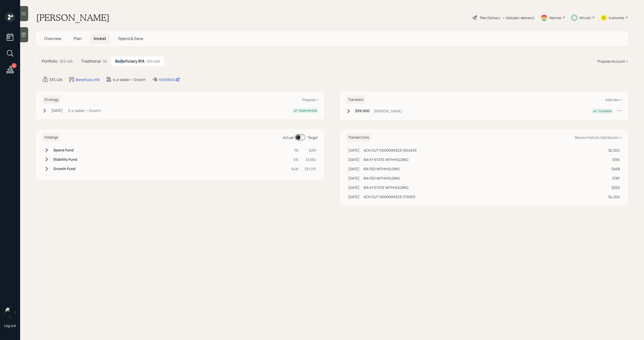 The height and width of the screenshot is (340, 644). Describe the element at coordinates (88, 79) in the screenshot. I see `div: Beneficiary IRA` at that location.